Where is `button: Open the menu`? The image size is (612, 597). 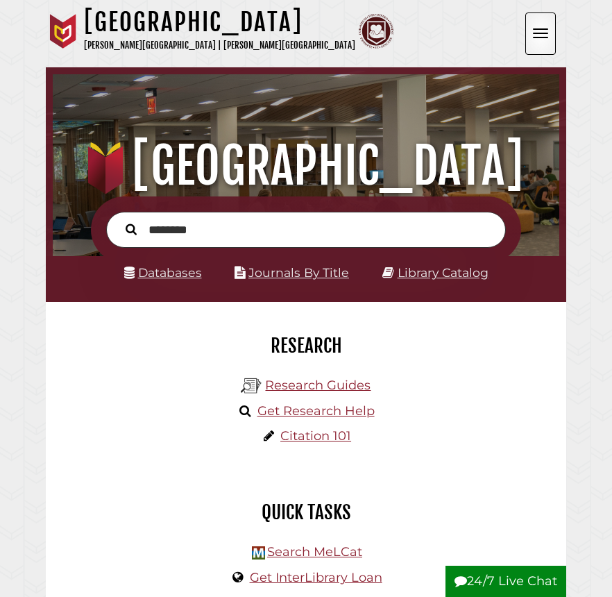
button: Open the menu is located at coordinates (541, 33).